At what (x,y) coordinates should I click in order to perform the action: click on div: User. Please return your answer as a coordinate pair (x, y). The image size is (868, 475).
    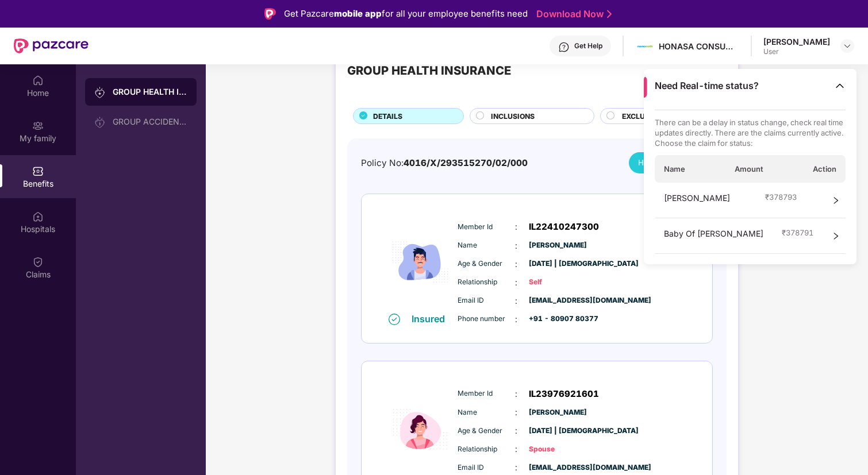
    Looking at the image, I should click on (797, 52).